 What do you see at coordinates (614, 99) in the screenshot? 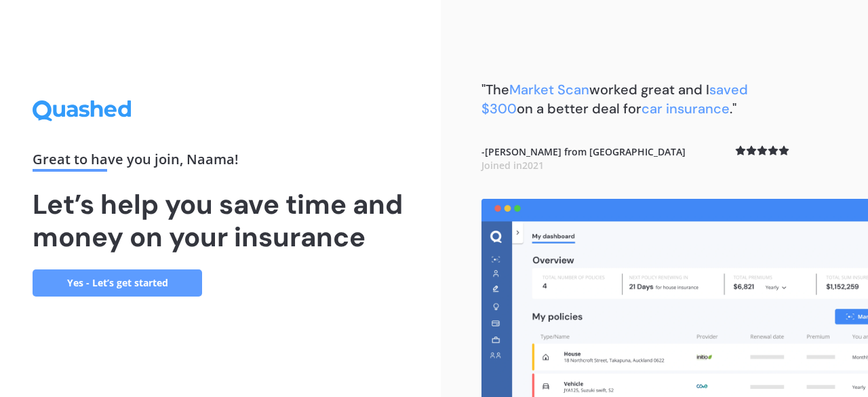
I see `b: "The worked great and I on a better deal for ."` at bounding box center [614, 99].